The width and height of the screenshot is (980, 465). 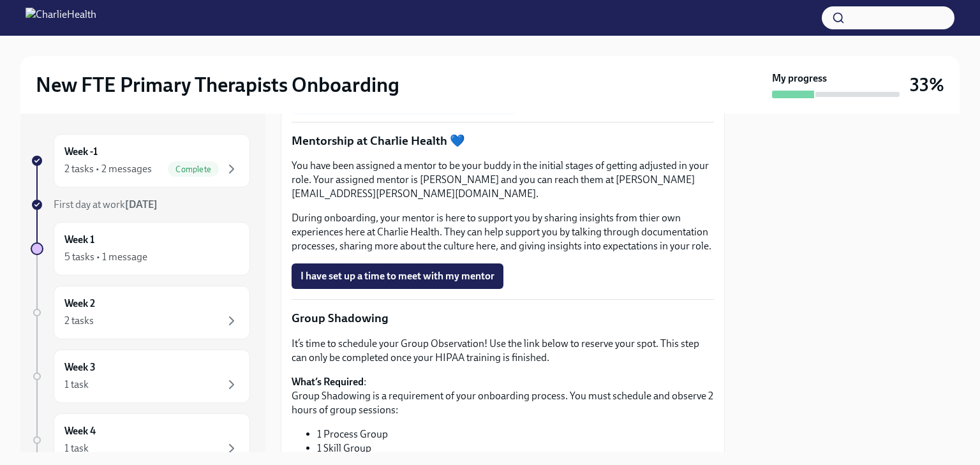 What do you see at coordinates (60, 18) in the screenshot?
I see `img: CharlieHealth` at bounding box center [60, 18].